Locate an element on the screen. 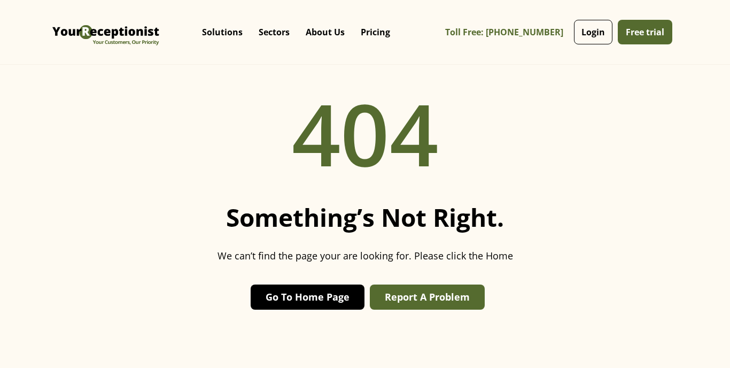  a: Go To Home Page is located at coordinates (307, 297).